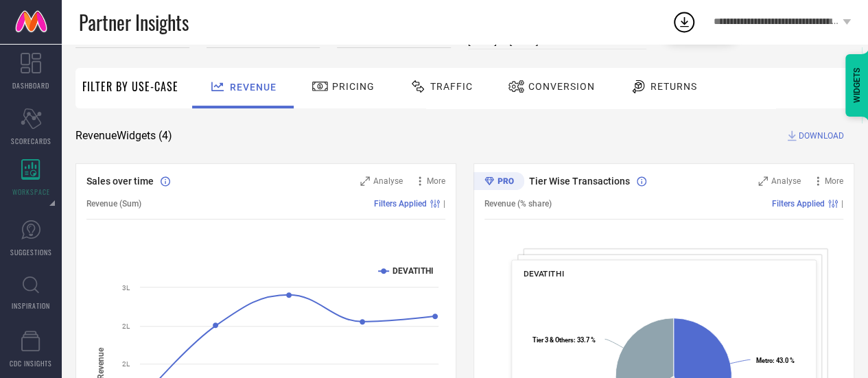 Image resolution: width=868 pixels, height=378 pixels. Describe the element at coordinates (553, 340) in the screenshot. I see `tspan: Tier 3 & Others` at that location.